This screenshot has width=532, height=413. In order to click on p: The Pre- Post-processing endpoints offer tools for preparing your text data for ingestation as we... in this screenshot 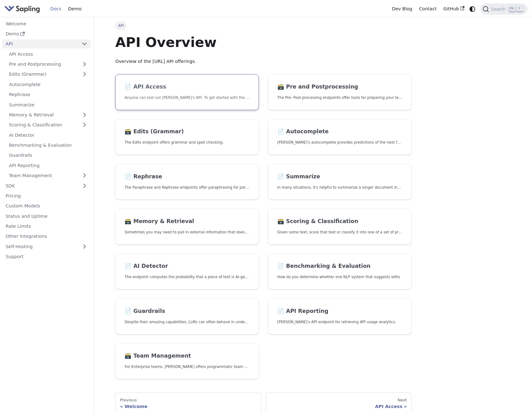, I will do `click(340, 98)`.